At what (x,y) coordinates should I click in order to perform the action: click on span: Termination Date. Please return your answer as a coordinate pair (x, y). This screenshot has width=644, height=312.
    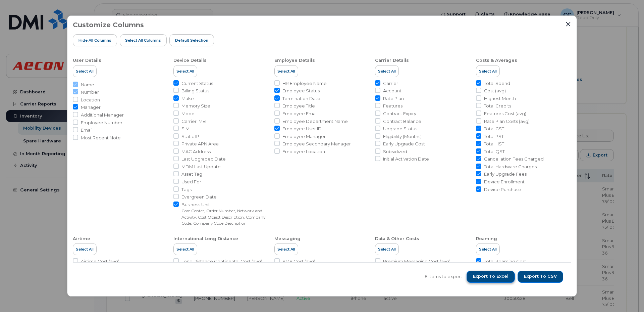
    Looking at the image, I should click on (301, 98).